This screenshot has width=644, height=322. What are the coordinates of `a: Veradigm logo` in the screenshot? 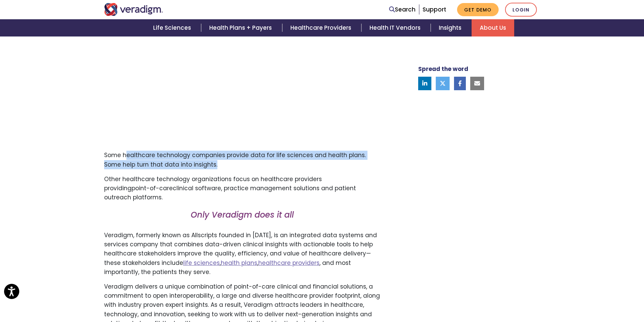 It's located at (134, 9).